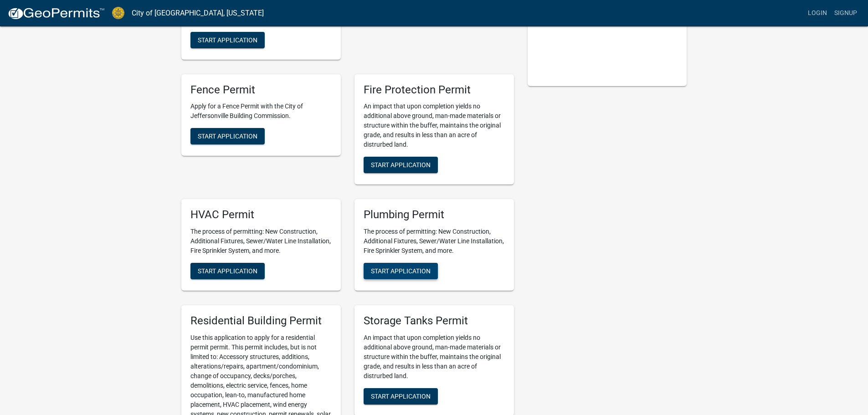 This screenshot has width=868, height=415. Describe the element at coordinates (118, 13) in the screenshot. I see `img: City of Jeffersonville, Indiana` at that location.